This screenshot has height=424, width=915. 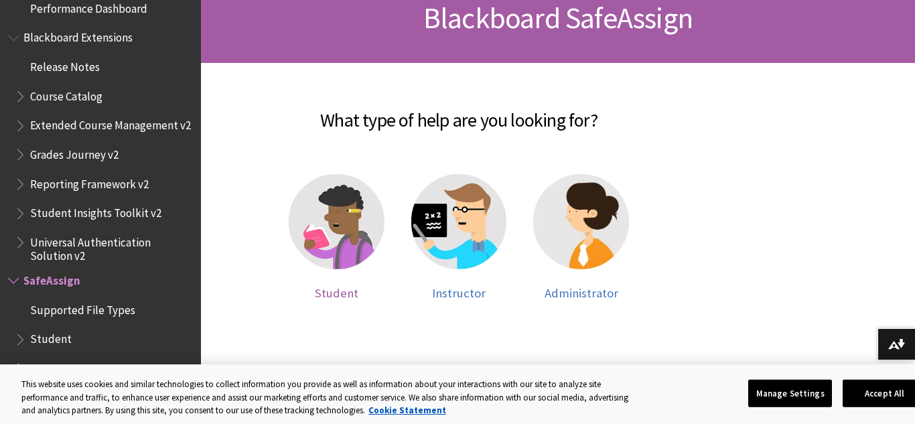 What do you see at coordinates (100, 339) in the screenshot?
I see `nav: Book outline for Blackboard SafeAssign` at bounding box center [100, 339].